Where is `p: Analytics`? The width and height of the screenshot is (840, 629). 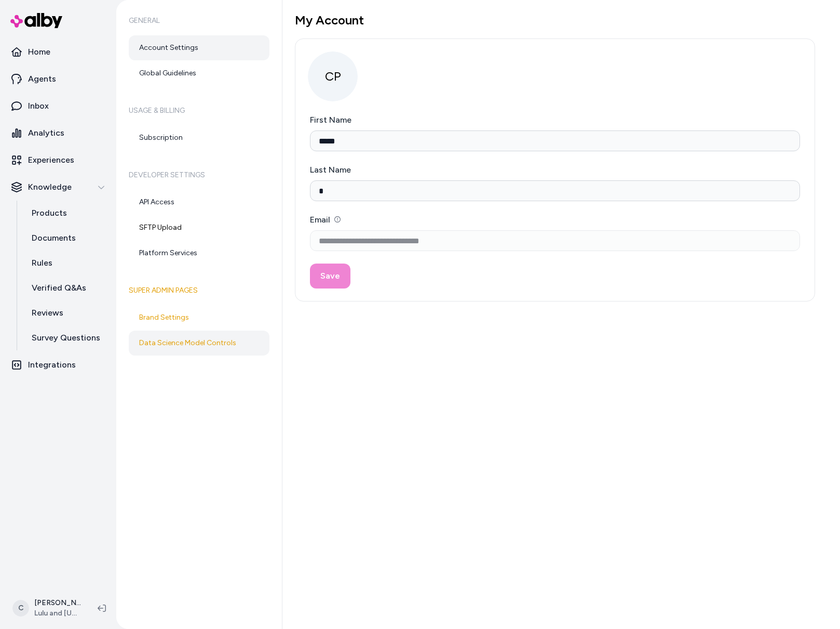
p: Analytics is located at coordinates (46, 133).